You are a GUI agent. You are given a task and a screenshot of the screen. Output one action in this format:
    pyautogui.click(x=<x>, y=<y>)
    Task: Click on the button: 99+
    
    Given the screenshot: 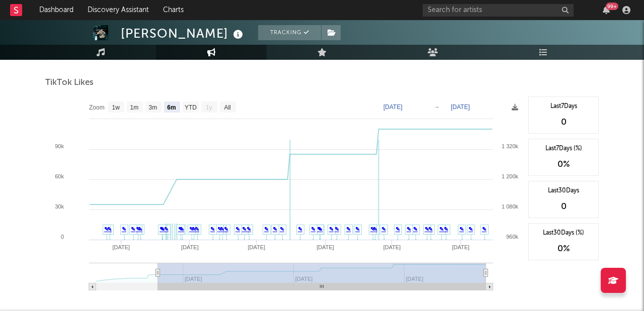 What is the action you would take?
    pyautogui.click(x=606, y=10)
    